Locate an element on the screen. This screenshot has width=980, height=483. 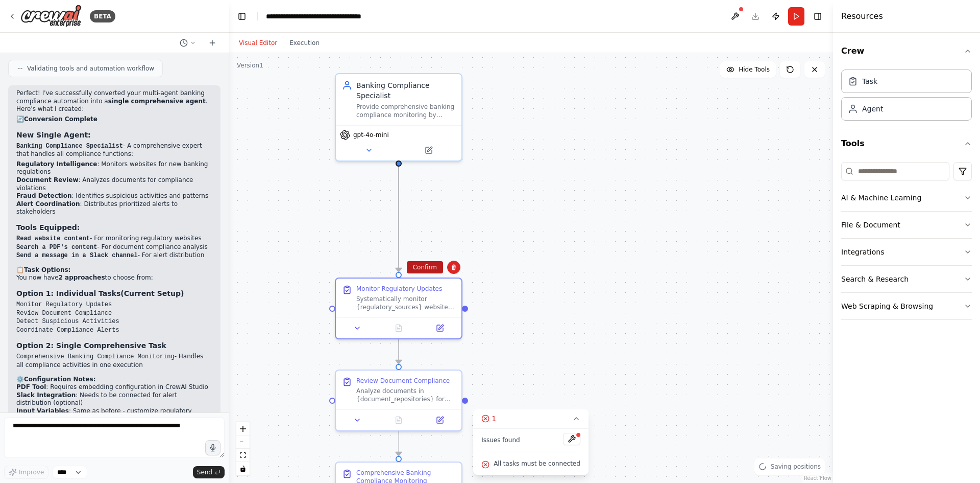
span: gpt-4o-mini is located at coordinates (371, 134).